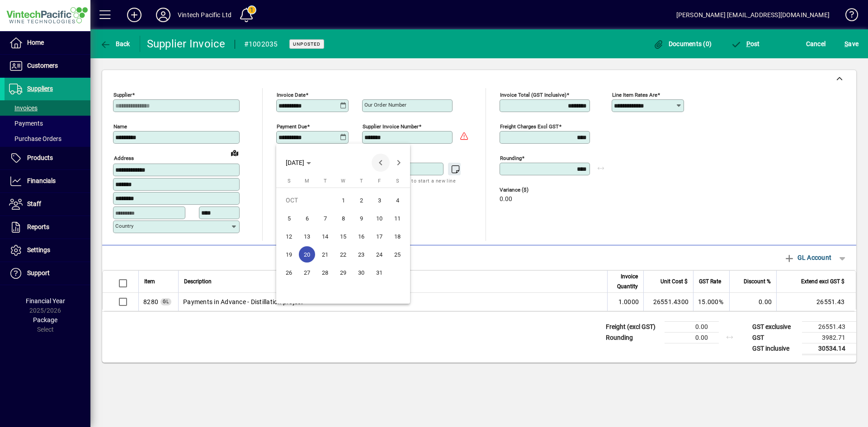 The image size is (868, 427). What do you see at coordinates (380, 200) in the screenshot?
I see `span: 3` at bounding box center [380, 200].